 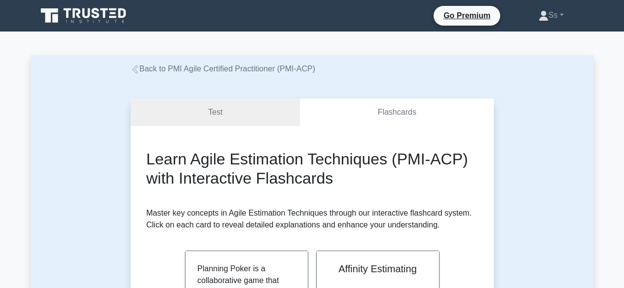 I want to click on a: Ss, so click(x=551, y=15).